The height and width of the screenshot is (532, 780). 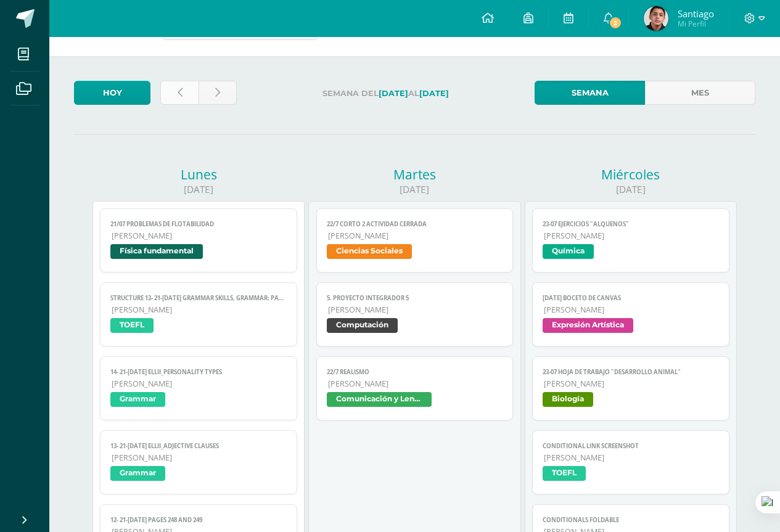 What do you see at coordinates (385, 93) in the screenshot?
I see `label: Semana del al` at bounding box center [385, 93].